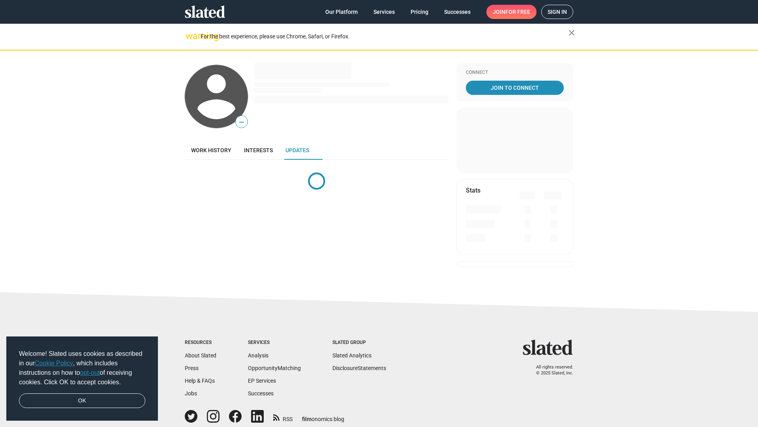  Describe the element at coordinates (385, 36) in the screenshot. I see `div: For the best experience, please use Chrome, Safari, or Firefox.` at that location.